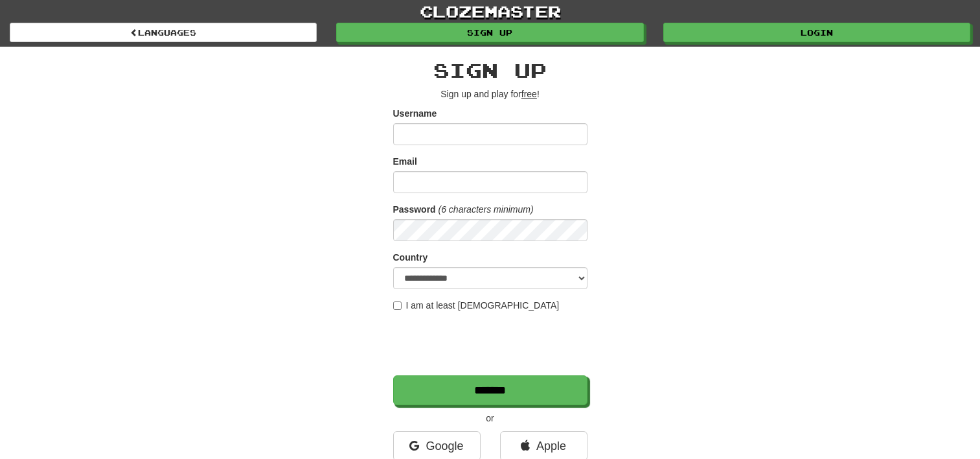 Image resolution: width=980 pixels, height=459 pixels. I want to click on a: Login, so click(817, 33).